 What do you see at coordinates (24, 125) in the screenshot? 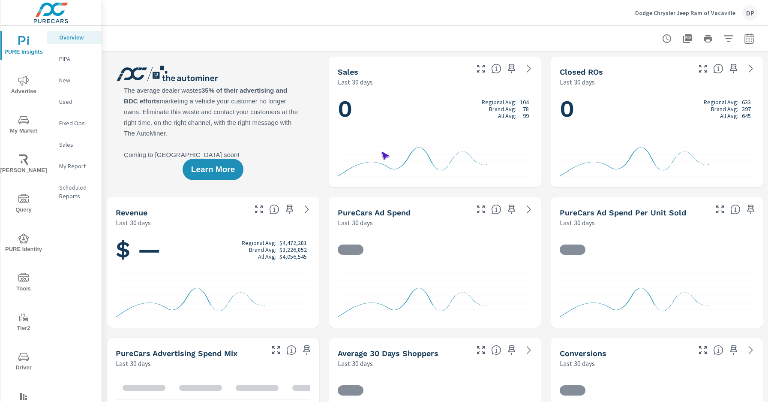
I see `span: My Market` at bounding box center [24, 125].